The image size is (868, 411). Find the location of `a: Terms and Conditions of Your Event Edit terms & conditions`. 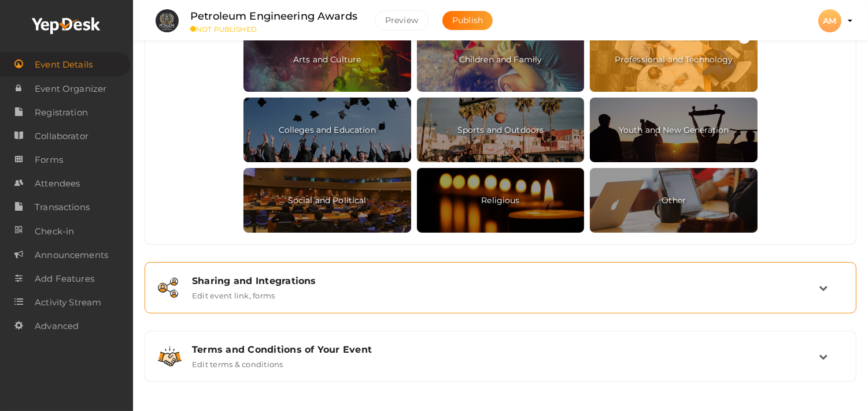

a: Terms and Conditions of Your Event Edit terms & conditions is located at coordinates (500, 365).